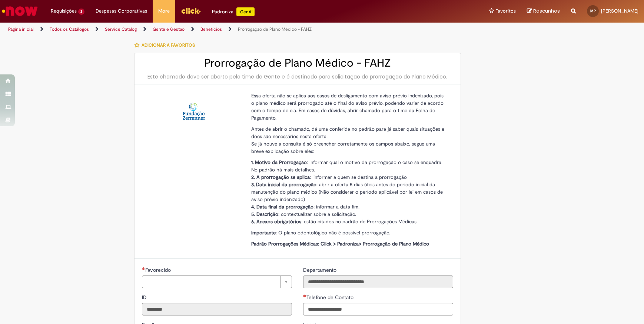 This screenshot has width=644, height=324. I want to click on label: Somente leitura - Departamento, so click(320, 270).